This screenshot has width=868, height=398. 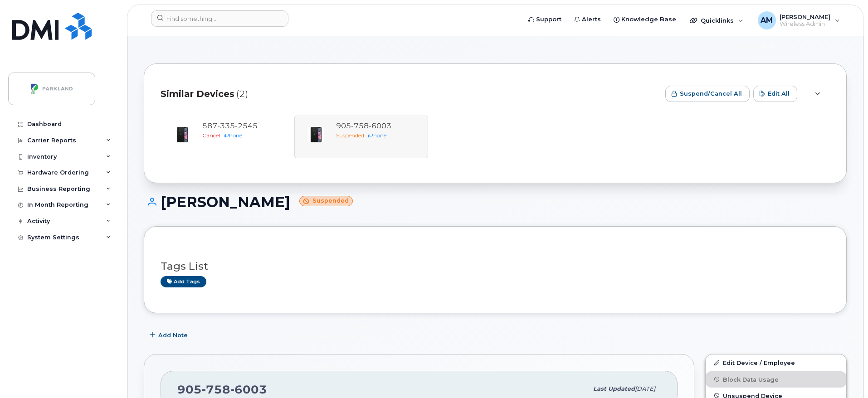 I want to click on a: Add tags, so click(x=183, y=282).